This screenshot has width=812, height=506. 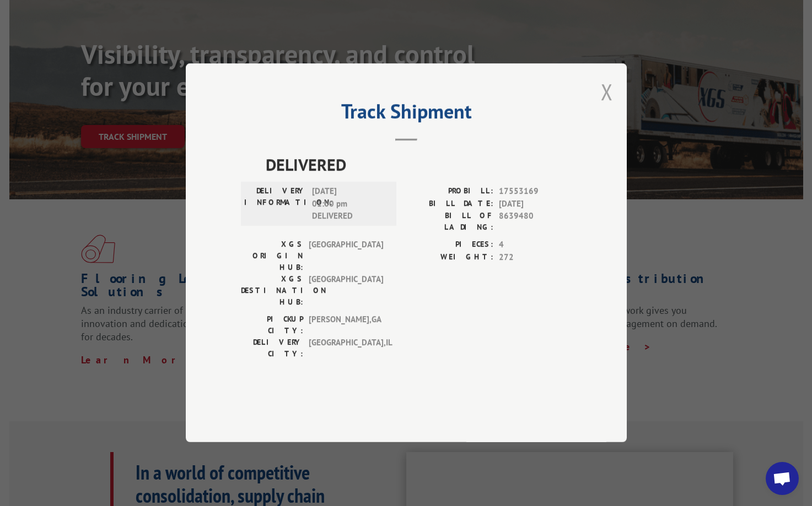 What do you see at coordinates (449, 257) in the screenshot?
I see `label: WEIGHT:` at bounding box center [449, 257].